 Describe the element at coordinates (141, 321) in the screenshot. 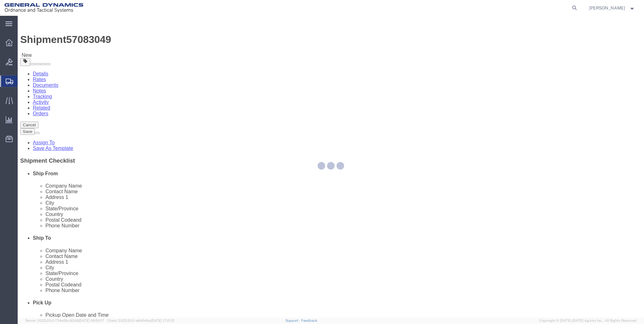

I see `span: Client: 2025.20.0-e640dba` at that location.